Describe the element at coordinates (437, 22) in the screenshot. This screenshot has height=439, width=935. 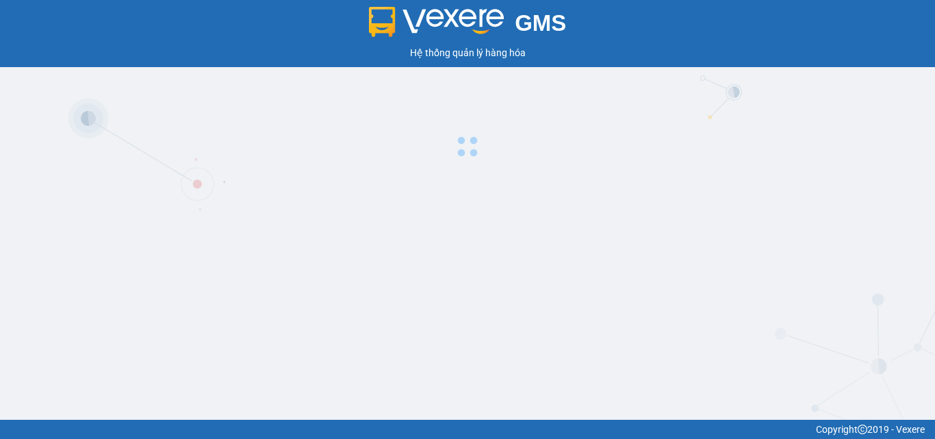
I see `img: logo 2` at that location.